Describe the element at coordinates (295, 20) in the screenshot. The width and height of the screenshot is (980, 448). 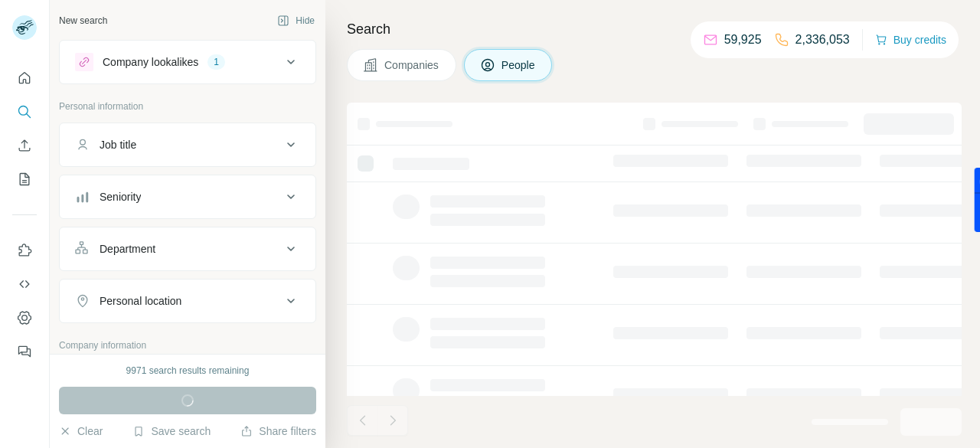
I see `button: Hide` at that location.